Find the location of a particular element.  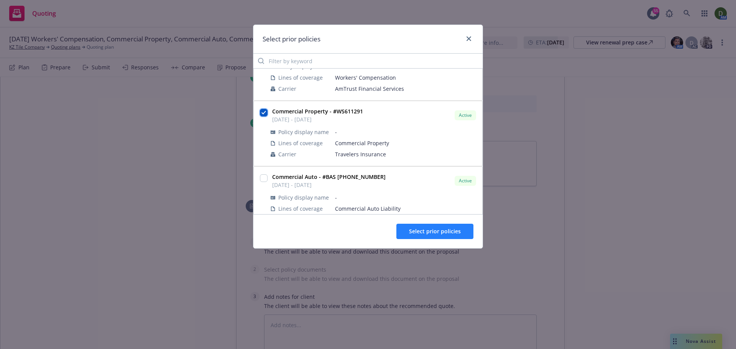

span: Travelers Insurance is located at coordinates (405, 154).